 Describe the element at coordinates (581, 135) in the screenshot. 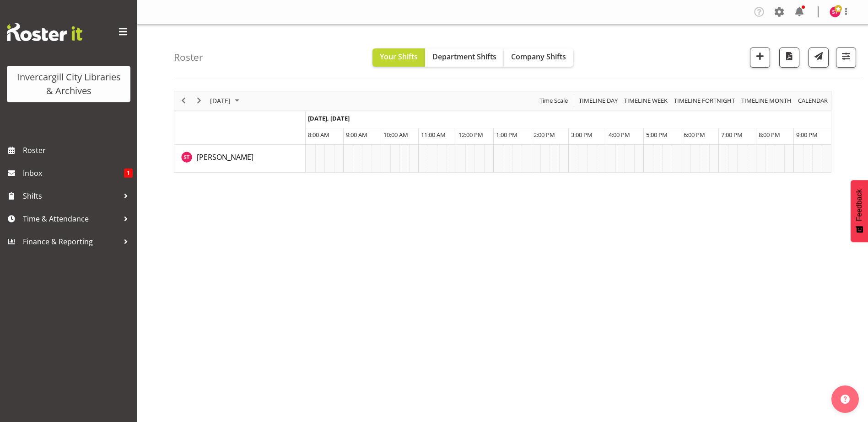

I see `span: 3:00 PM` at that location.